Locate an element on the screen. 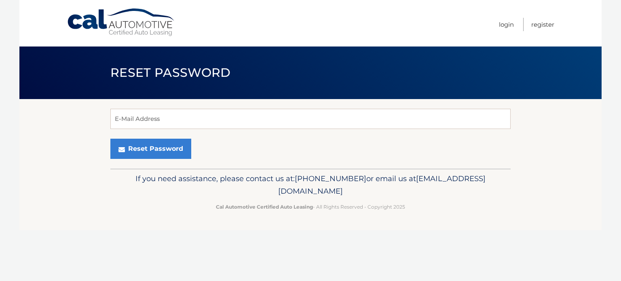 This screenshot has height=281, width=621. input: E-Mail Address is located at coordinates (311, 119).